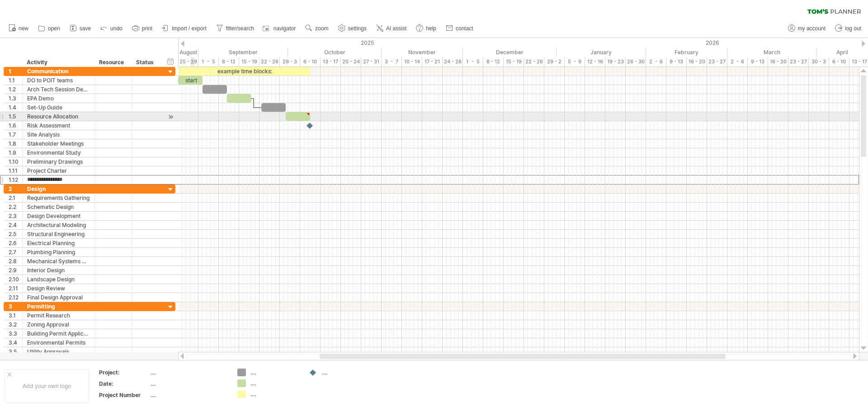 The height and width of the screenshot is (412, 868). I want to click on div: Status, so click(146, 62).